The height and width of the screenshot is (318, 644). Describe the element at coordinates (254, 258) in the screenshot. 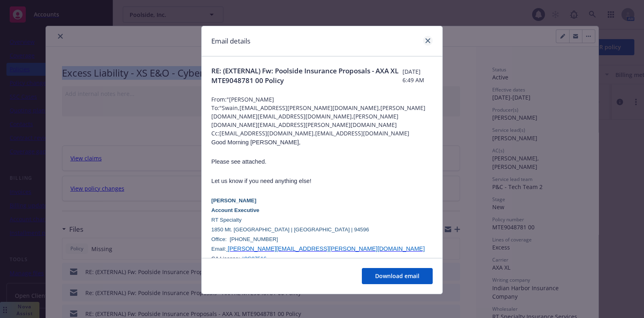

I see `span: #0G97516` at that location.